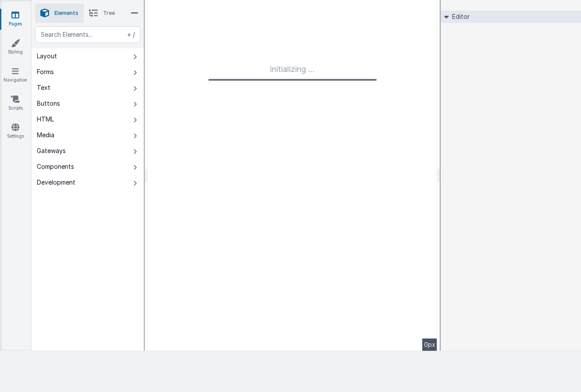  What do you see at coordinates (45, 72) in the screenshot?
I see `div: Forms` at bounding box center [45, 72].